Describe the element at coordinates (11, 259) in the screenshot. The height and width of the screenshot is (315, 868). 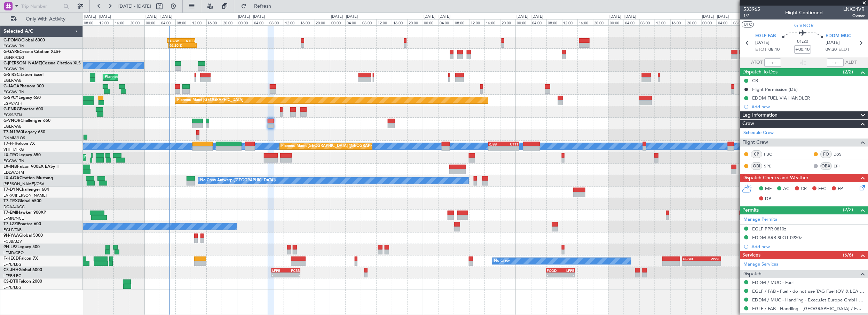
I see `span: F-HECD` at that location.